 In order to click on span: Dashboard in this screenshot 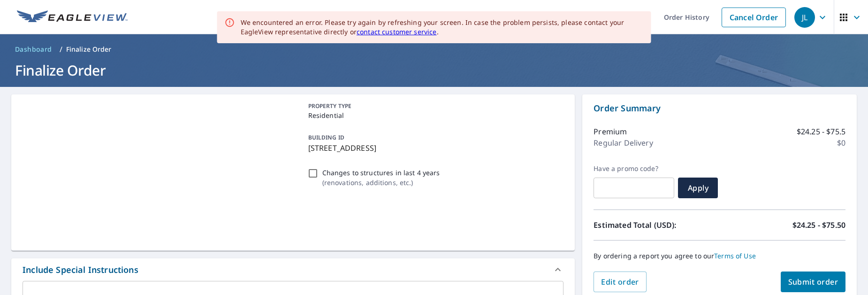, I will do `click(34, 50)`.